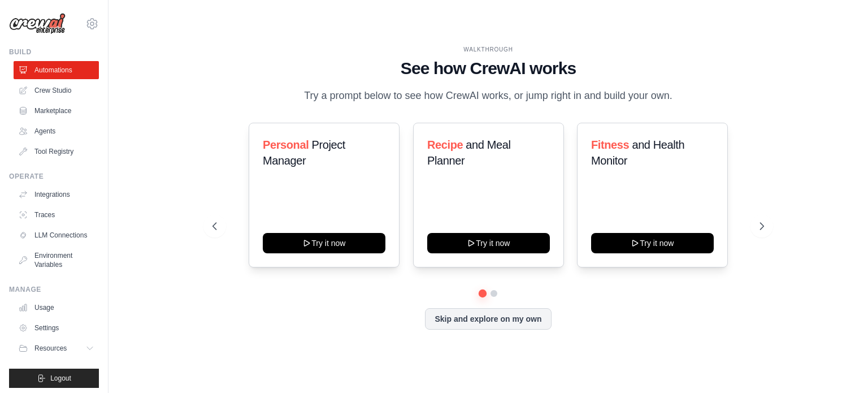 The height and width of the screenshot is (393, 868). Describe the element at coordinates (37, 24) in the screenshot. I see `img: Logo` at that location.